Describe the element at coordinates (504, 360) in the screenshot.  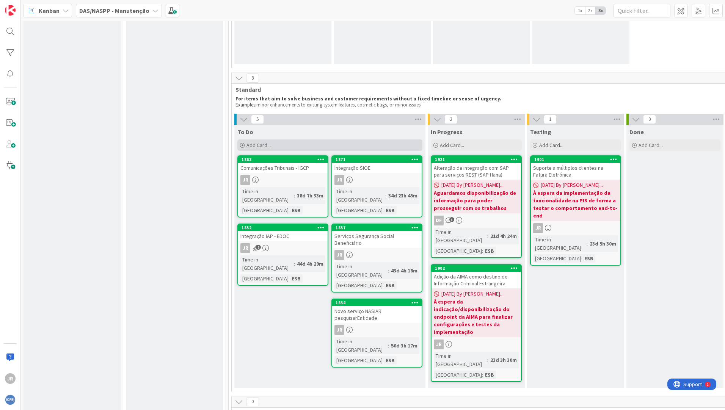
I see `div: 23d 3h 30m` at that location.